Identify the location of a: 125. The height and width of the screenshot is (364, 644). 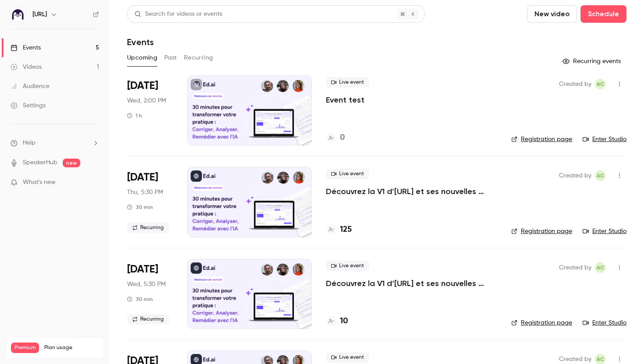
(338, 230).